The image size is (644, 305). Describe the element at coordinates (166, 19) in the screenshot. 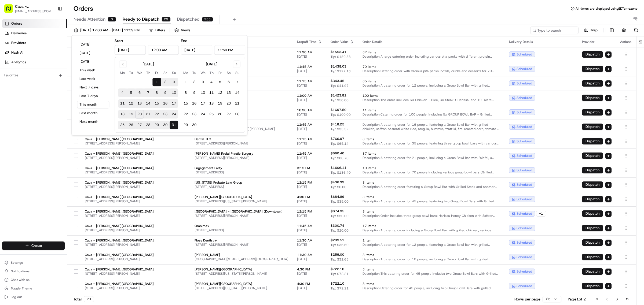

I see `div: 29` at that location.